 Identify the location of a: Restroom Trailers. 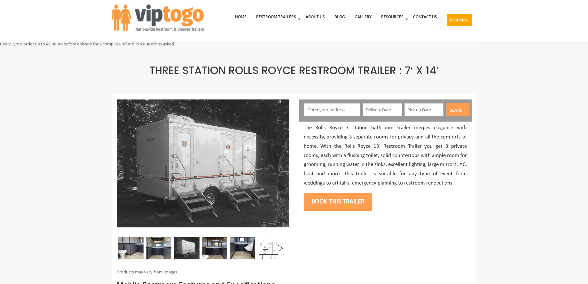
(276, 17).